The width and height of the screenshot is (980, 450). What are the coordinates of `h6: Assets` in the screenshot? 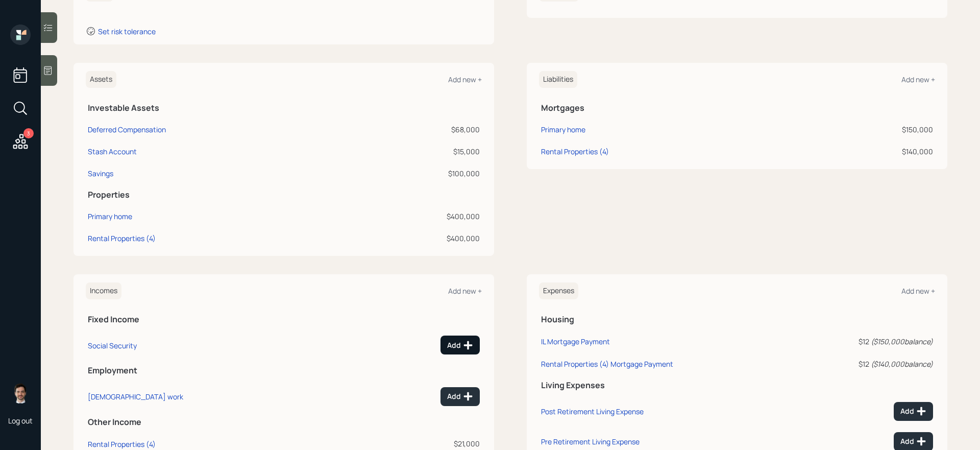 It's located at (101, 80).